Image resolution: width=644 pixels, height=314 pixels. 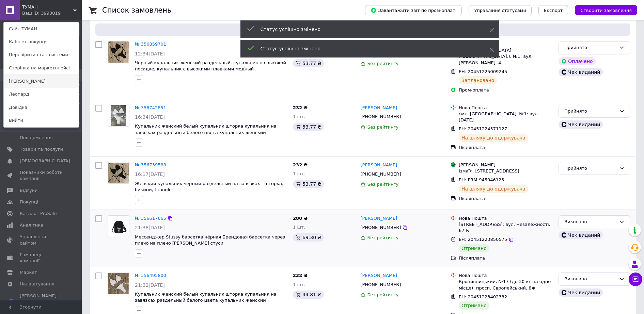 What do you see at coordinates (41, 240) in the screenshot?
I see `span: Управління сайтом` at bounding box center [41, 240].